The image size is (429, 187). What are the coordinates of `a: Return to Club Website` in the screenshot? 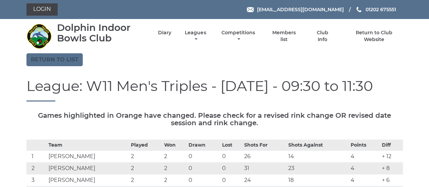 It's located at (374, 36).